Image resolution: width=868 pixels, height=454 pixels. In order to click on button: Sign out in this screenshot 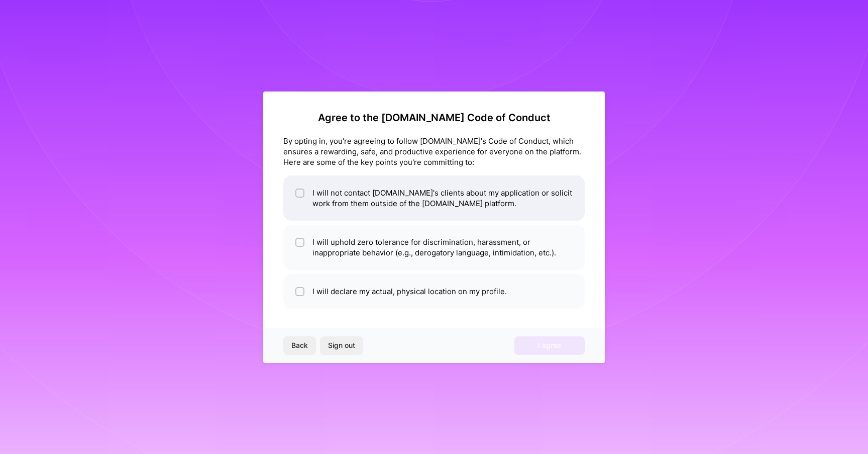, I will do `click(342, 345)`.